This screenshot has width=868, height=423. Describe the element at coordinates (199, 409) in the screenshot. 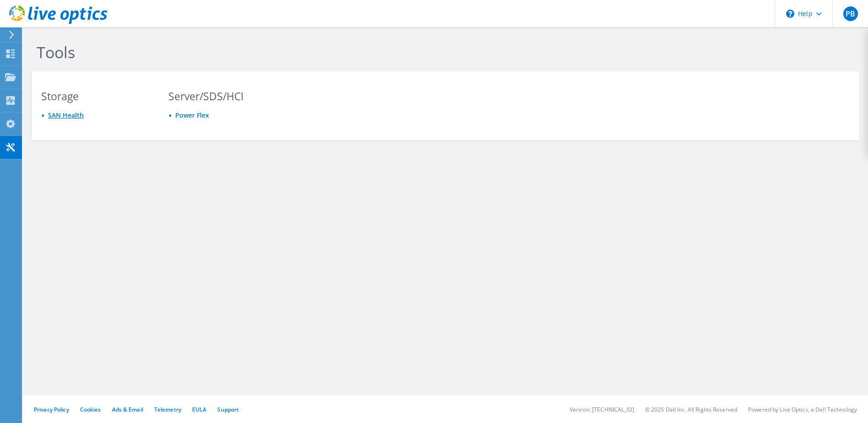

I see `a: EULA` at that location.